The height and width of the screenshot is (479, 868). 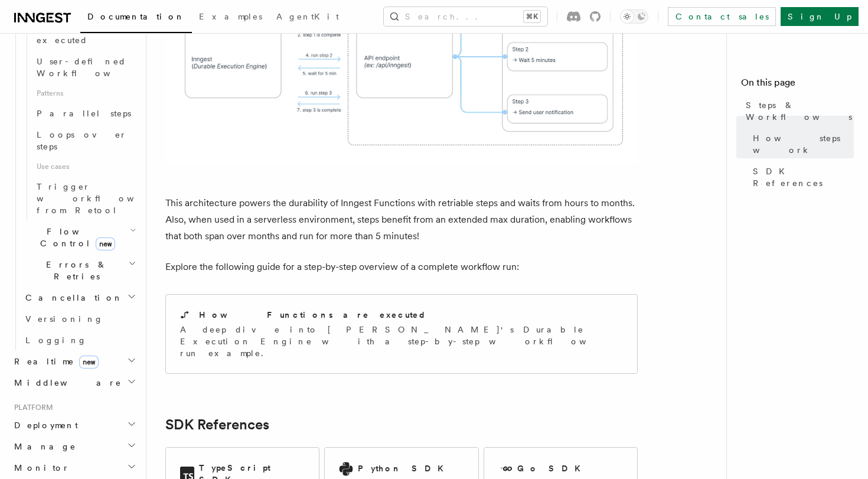 What do you see at coordinates (230, 18) in the screenshot?
I see `a: Examples` at bounding box center [230, 18].